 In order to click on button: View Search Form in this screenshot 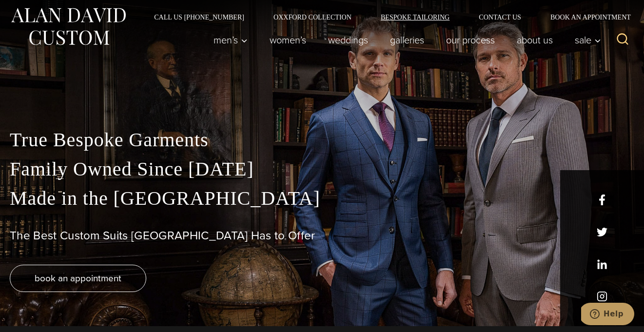, I will do `click(623, 40)`.